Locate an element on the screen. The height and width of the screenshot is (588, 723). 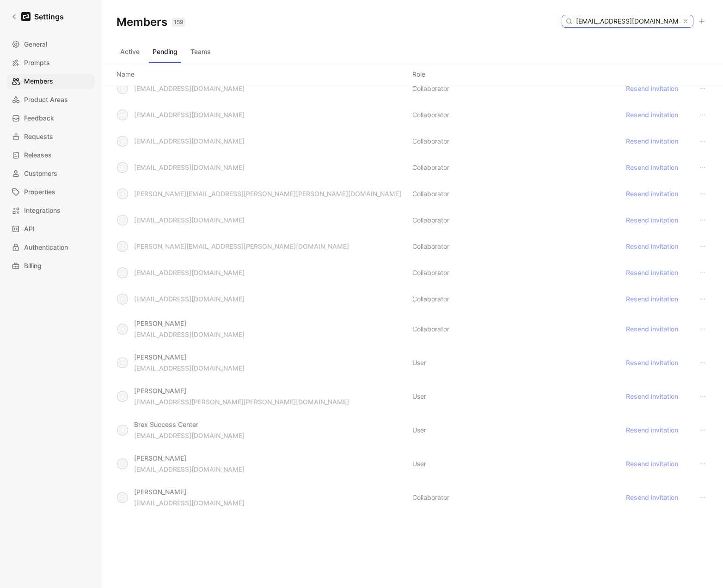
span: Properties is located at coordinates (40, 192).